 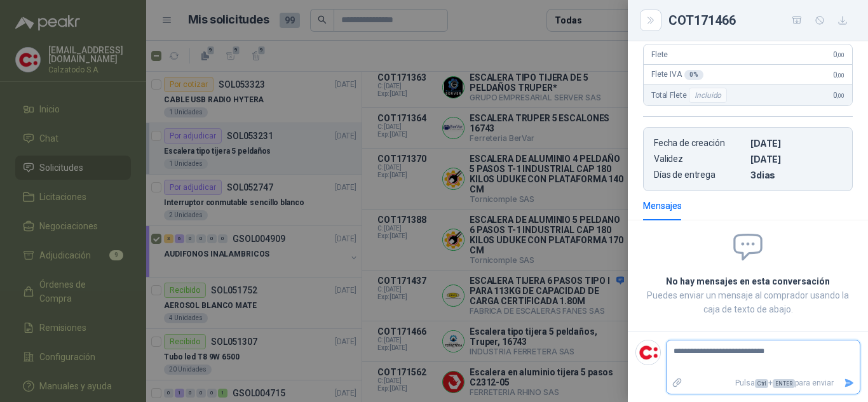 I want to click on div: 0 %, so click(x=694, y=75).